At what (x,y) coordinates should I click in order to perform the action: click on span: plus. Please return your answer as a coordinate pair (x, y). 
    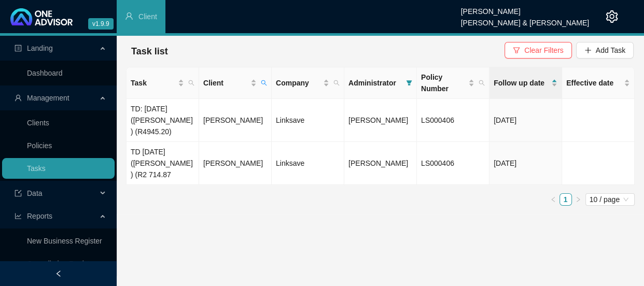
    Looking at the image, I should click on (588, 50).